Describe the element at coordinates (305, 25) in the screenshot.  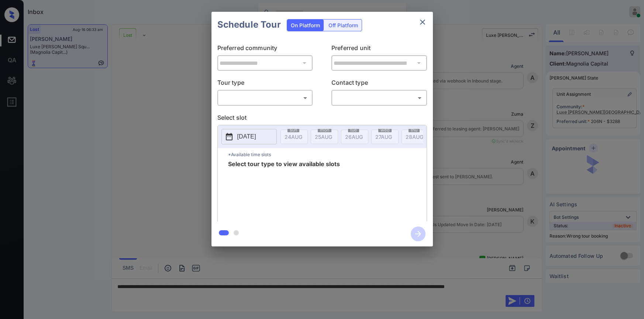
I see `div: On Platform` at that location.